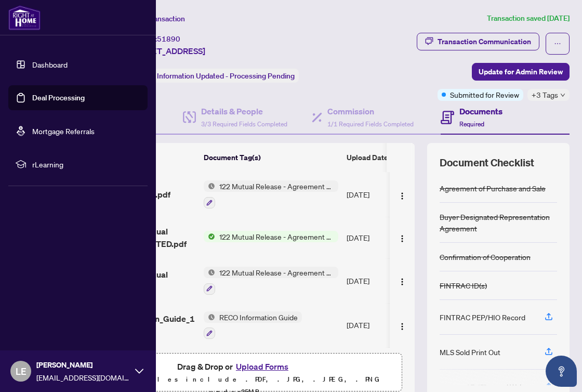 The height and width of the screenshot is (392, 582). What do you see at coordinates (50, 64) in the screenshot?
I see `a: Dashboard` at bounding box center [50, 64].